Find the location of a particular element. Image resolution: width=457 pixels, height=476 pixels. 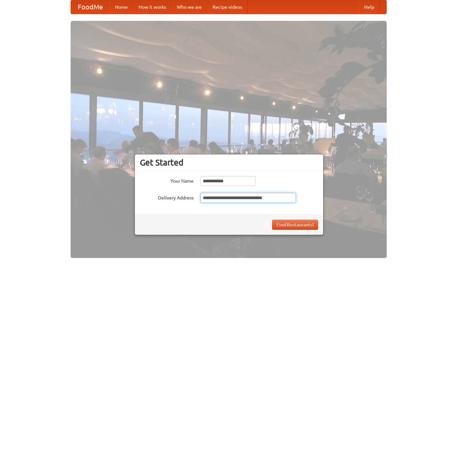

a: Help is located at coordinates (369, 7).